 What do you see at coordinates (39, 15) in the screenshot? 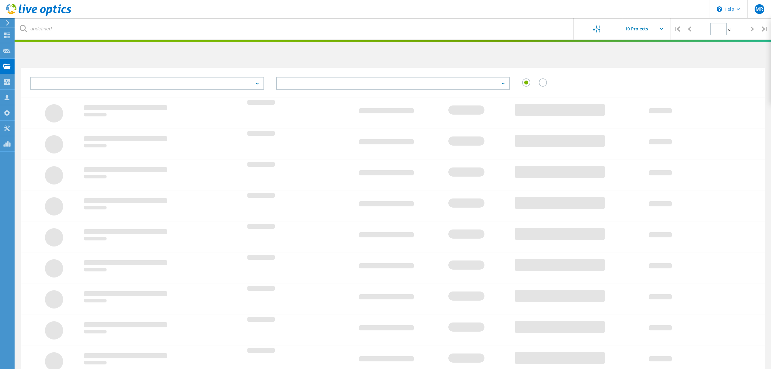
I see `a: Live Optics Dashboard` at bounding box center [39, 15].